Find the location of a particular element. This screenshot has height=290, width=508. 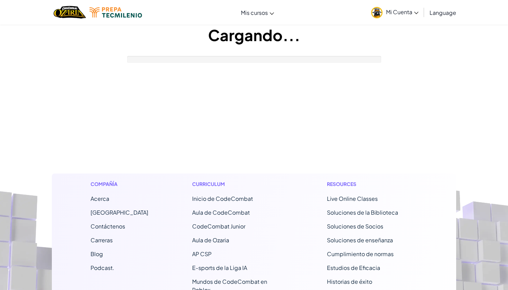

a: Soluciones de enseñanza is located at coordinates (360, 240).